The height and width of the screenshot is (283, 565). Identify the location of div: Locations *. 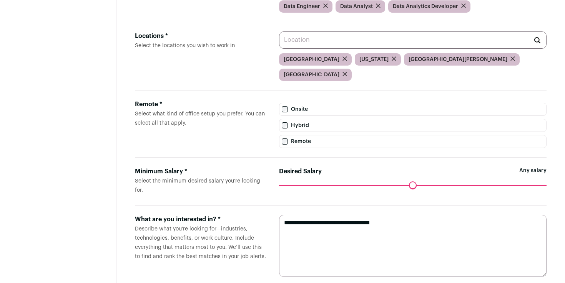
(200, 36).